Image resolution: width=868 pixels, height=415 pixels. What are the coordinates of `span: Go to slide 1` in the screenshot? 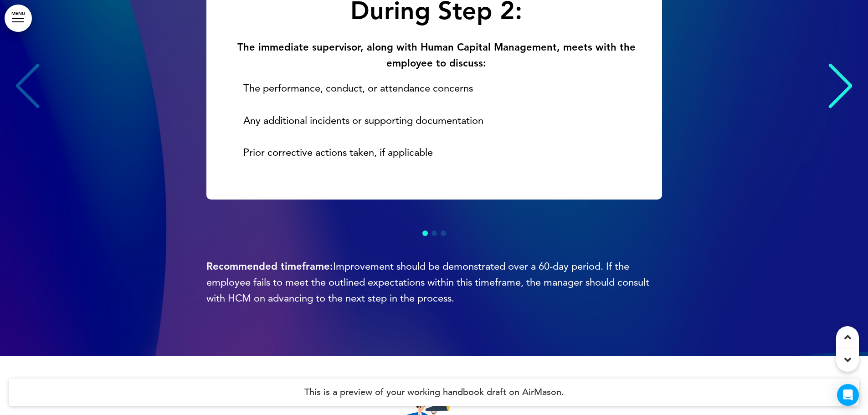 It's located at (425, 233).